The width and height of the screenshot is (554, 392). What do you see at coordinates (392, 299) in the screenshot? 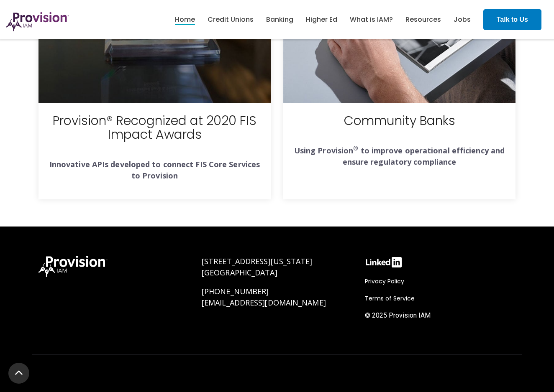
I see `a: Terms of Service` at bounding box center [392, 299].